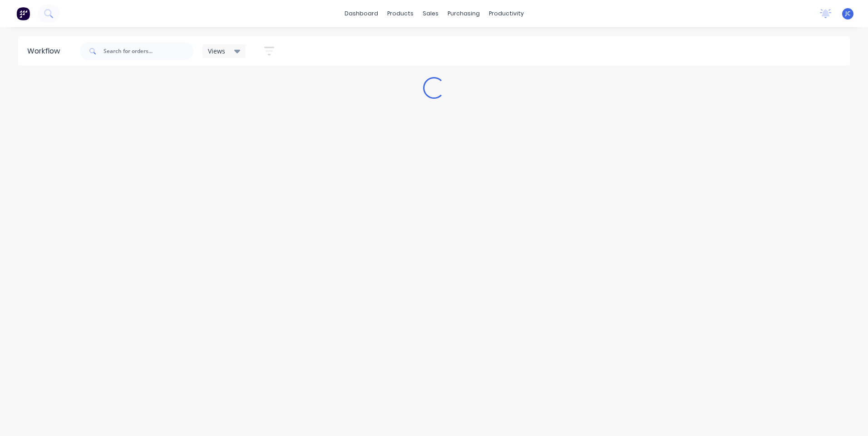 The height and width of the screenshot is (436, 868). Describe the element at coordinates (216, 51) in the screenshot. I see `span: Views` at that location.